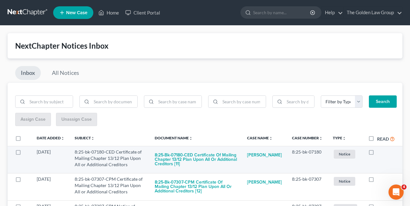 The height and width of the screenshot is (206, 410). Describe the element at coordinates (307, 160) in the screenshot. I see `td: 8:25-bk-07180` at that location.